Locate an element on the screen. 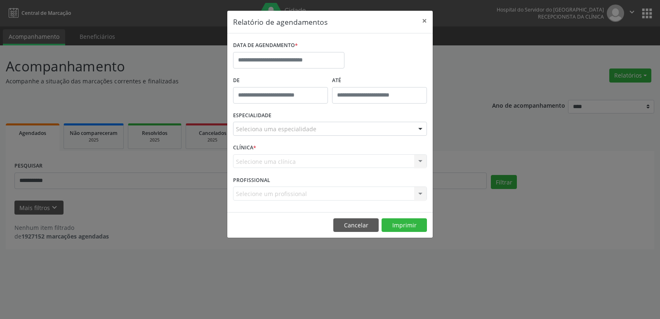 Image resolution: width=660 pixels, height=319 pixels. span: Seleciona uma especialidade is located at coordinates (276, 129).